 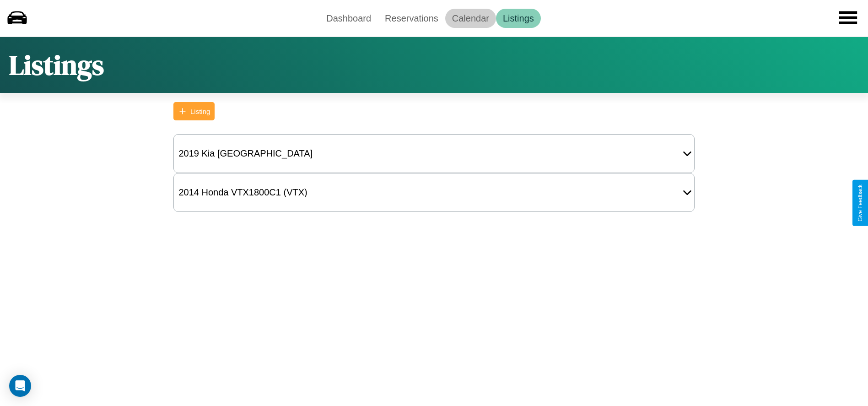 What do you see at coordinates (194, 111) in the screenshot?
I see `button: Listing` at bounding box center [194, 111].